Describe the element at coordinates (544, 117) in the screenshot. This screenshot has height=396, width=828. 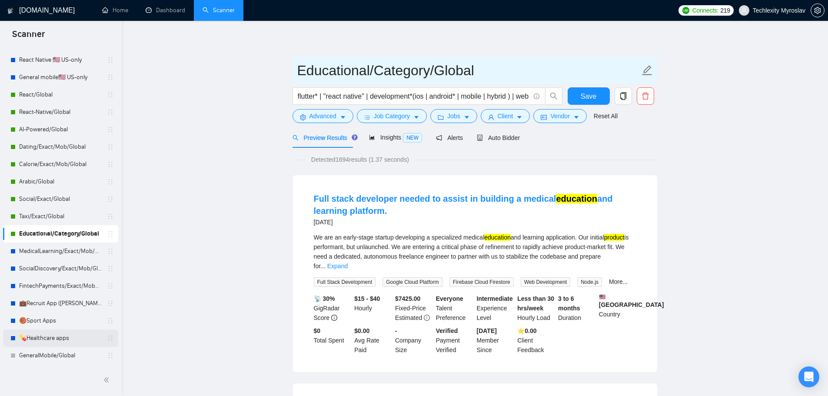
I see `span: idcard` at that location.